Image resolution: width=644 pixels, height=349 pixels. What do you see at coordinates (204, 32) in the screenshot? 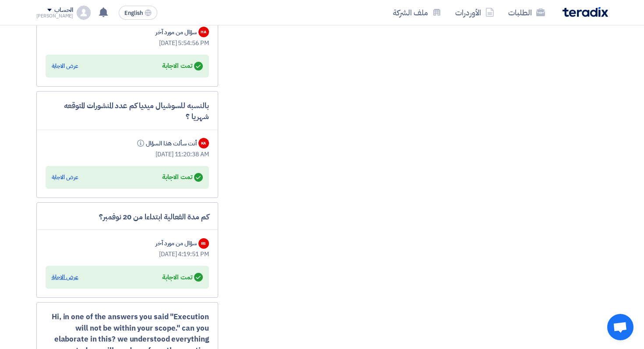
I see `div: HA` at bounding box center [204, 32].